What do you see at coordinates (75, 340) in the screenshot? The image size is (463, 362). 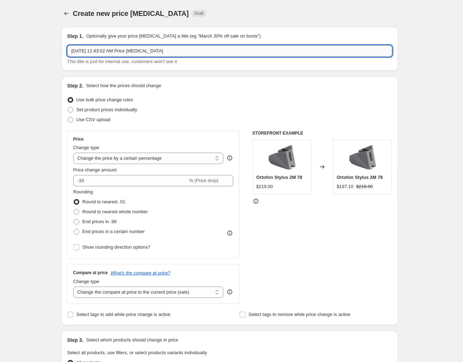 I see `h2: Step 3.` at bounding box center [75, 340].